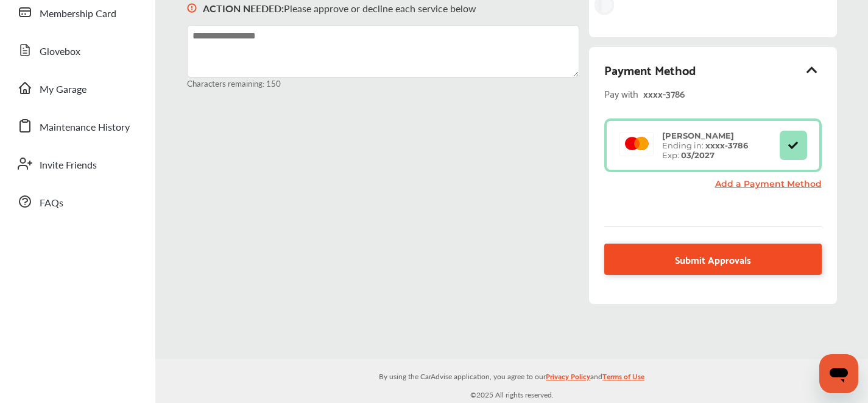 Image resolution: width=868 pixels, height=403 pixels. Describe the element at coordinates (622, 92) in the screenshot. I see `span: Pay with` at that location.